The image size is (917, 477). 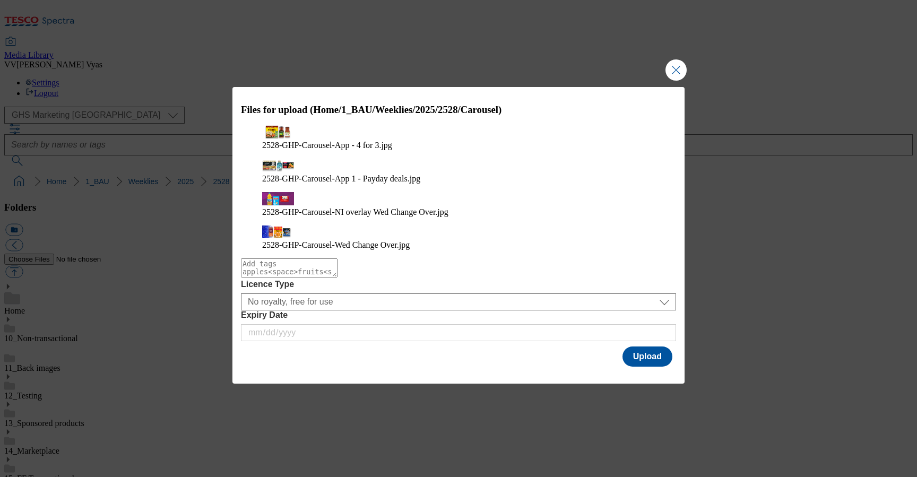 I want to click on figcaption: 2528-GHP-Carousel-App 1 - Payday deals.jpg, so click(x=459, y=179).